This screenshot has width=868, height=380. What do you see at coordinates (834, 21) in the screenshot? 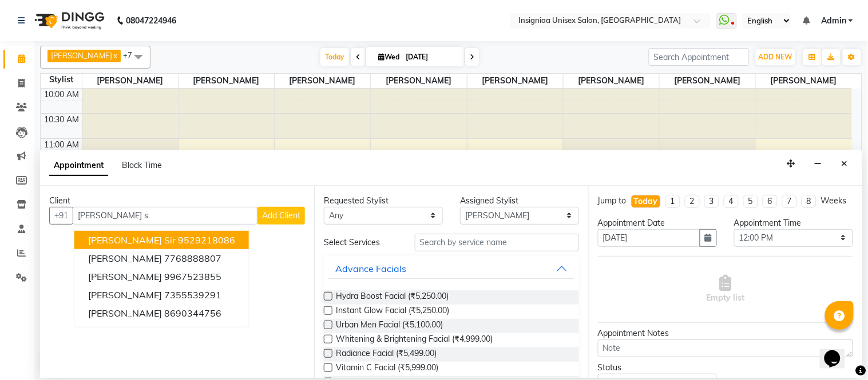
I see `span: Admin` at bounding box center [834, 21].